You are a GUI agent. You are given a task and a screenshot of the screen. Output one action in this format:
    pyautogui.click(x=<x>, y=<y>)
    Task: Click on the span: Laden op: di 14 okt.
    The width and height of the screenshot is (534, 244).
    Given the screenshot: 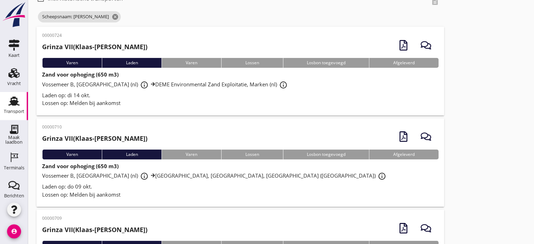 What is the action you would take?
    pyautogui.click(x=66, y=95)
    